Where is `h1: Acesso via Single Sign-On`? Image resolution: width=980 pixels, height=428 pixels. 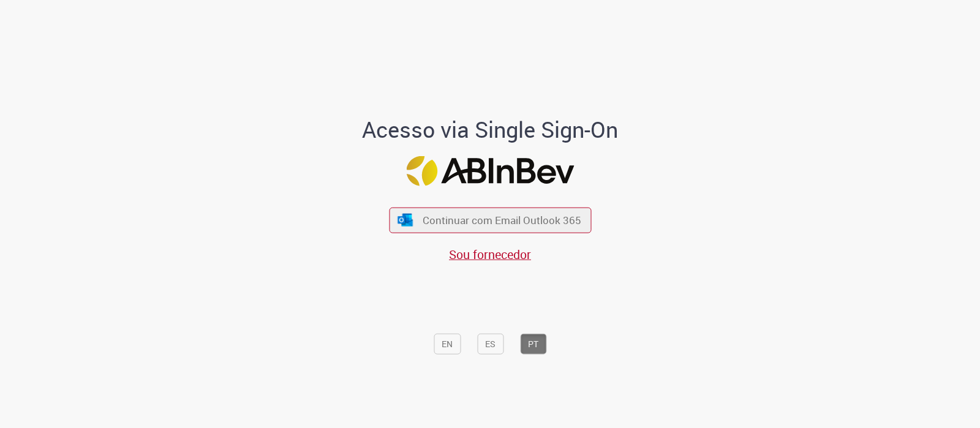 h1: Acesso via Single Sign-On is located at coordinates (490, 130).